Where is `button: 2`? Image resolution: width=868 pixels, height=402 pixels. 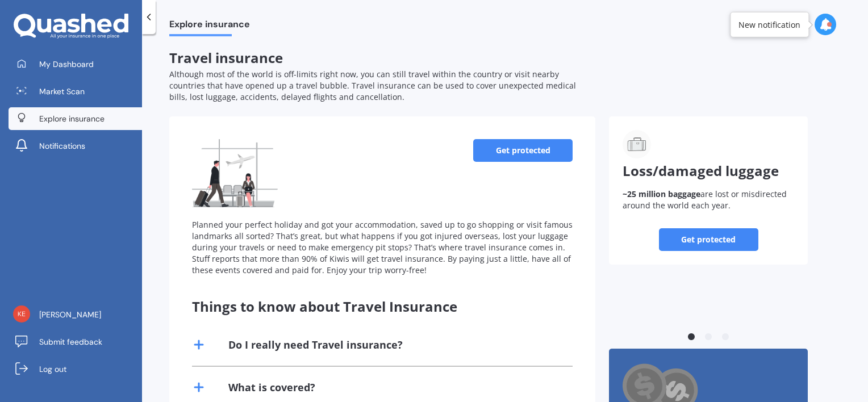 button: 2 is located at coordinates (709, 338).